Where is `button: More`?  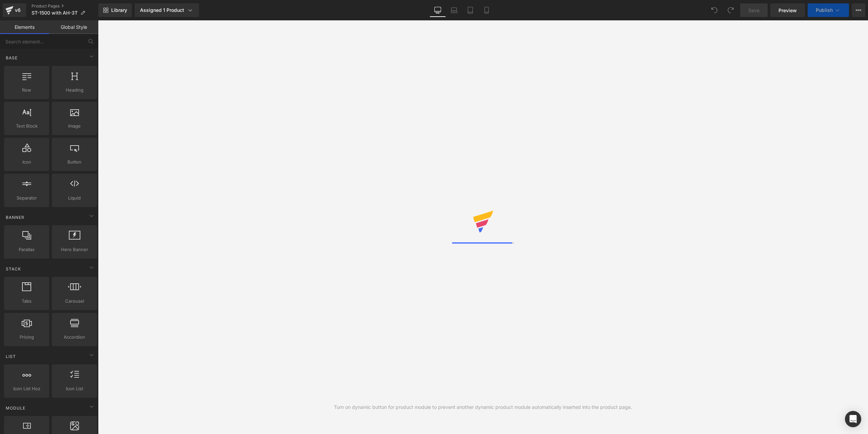
button: More is located at coordinates (859, 10).